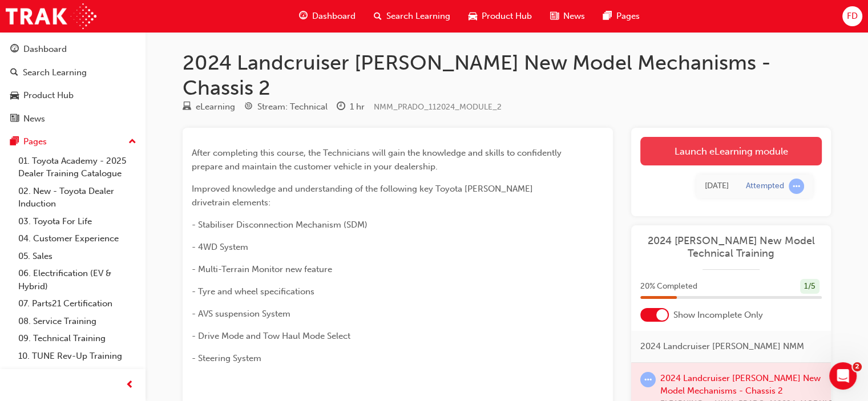 Image resolution: width=868 pixels, height=401 pixels. What do you see at coordinates (77, 256) in the screenshot?
I see `a: 05. Sales` at bounding box center [77, 256].